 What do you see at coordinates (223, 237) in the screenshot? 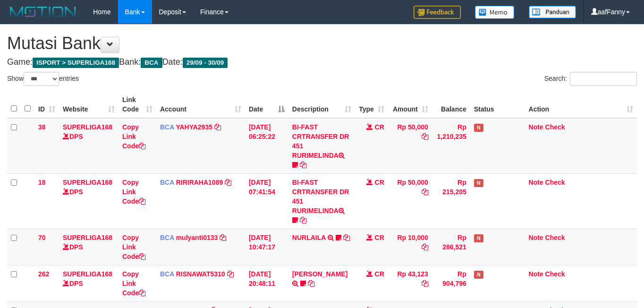
I see `a: Copy mulyanti0133 to clipboard` at bounding box center [223, 237].